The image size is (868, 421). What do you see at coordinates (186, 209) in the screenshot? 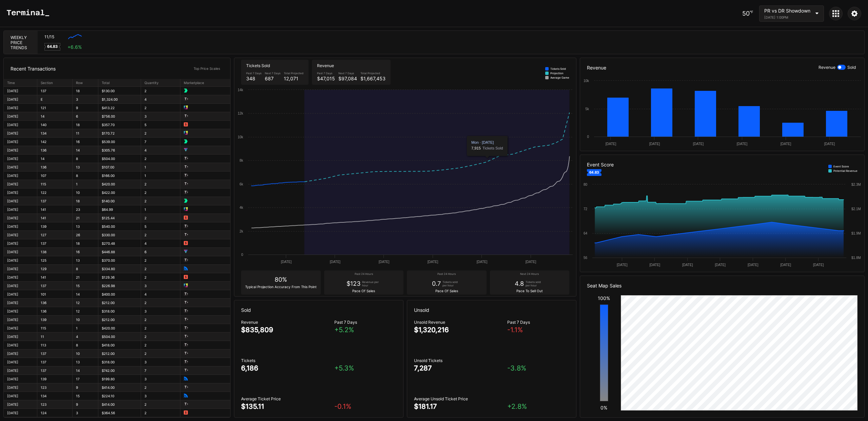
I see `img: 66534caa8425c4114717.png` at bounding box center [186, 209].